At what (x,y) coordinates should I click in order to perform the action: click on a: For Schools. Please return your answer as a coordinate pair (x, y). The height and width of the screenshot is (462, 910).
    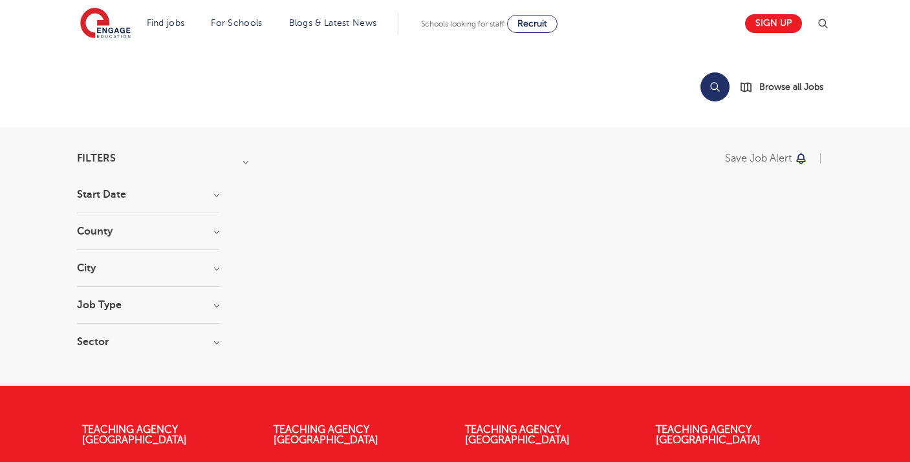
    Looking at the image, I should click on (236, 23).